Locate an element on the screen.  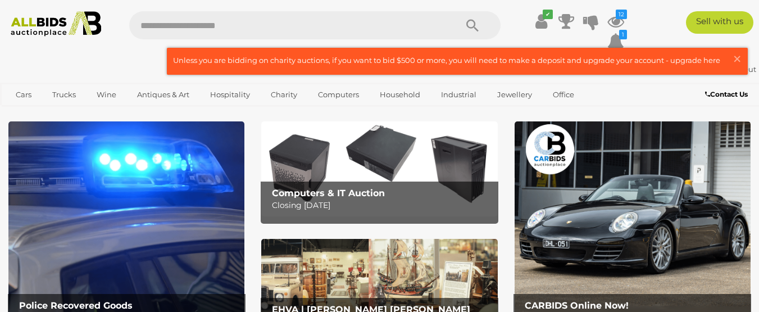
a: Antiques & Art is located at coordinates (163, 94).